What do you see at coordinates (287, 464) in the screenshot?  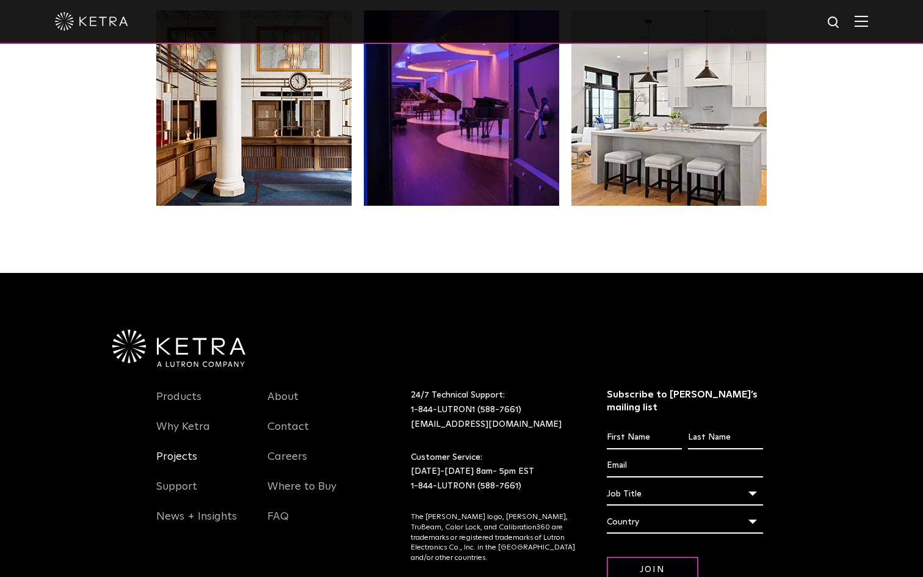 I see `a: Careers` at bounding box center [287, 464].